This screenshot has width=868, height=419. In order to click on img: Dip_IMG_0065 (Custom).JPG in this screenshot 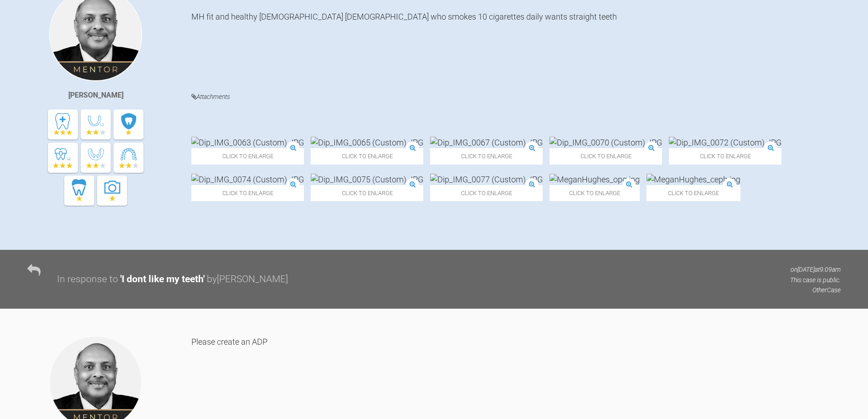, I will do `click(367, 143)`.